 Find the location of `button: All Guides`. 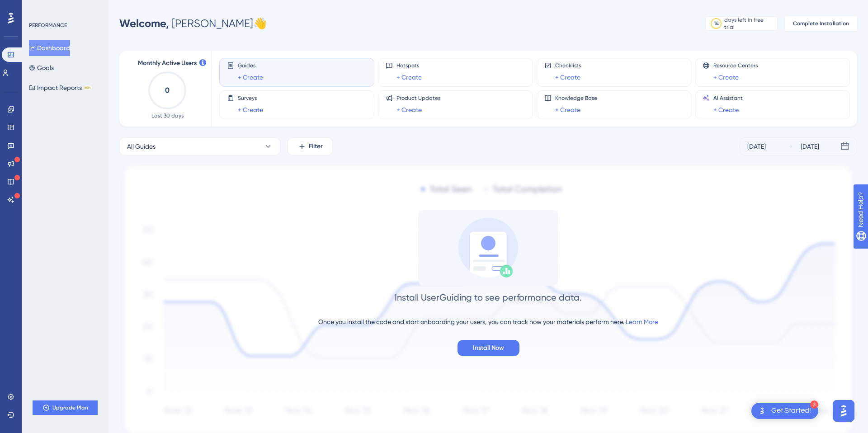

button: All Guides is located at coordinates (200, 146).